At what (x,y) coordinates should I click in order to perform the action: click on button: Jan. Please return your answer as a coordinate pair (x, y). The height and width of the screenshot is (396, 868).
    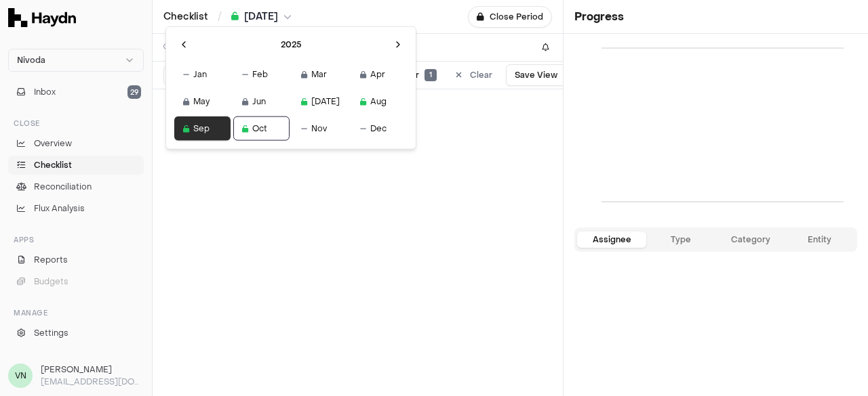
    Looking at the image, I should click on (202, 74).